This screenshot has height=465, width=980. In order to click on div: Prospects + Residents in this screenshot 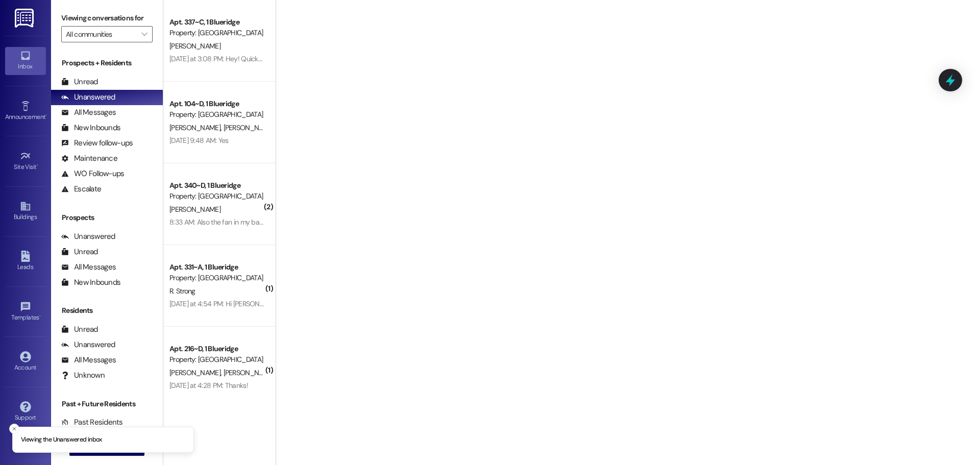, I will do `click(107, 63)`.